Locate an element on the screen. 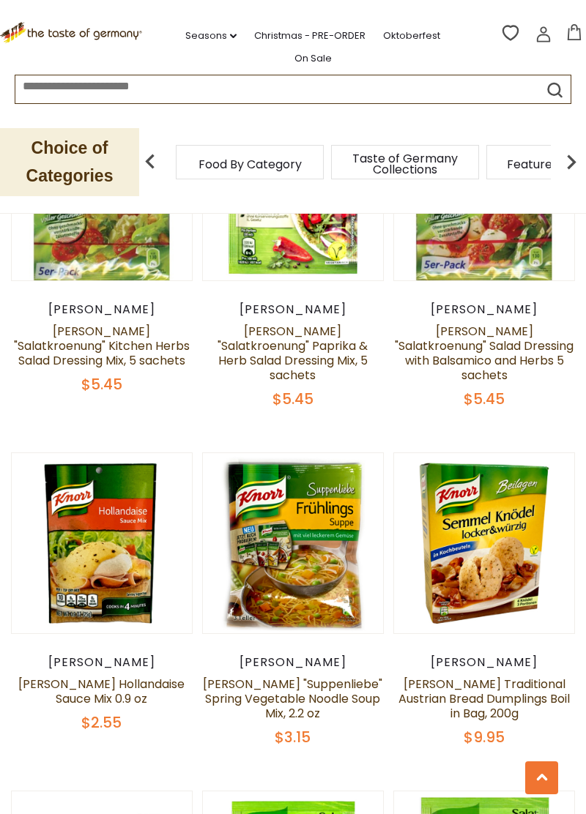 The image size is (586, 814). span: $3.15 is located at coordinates (292, 738).